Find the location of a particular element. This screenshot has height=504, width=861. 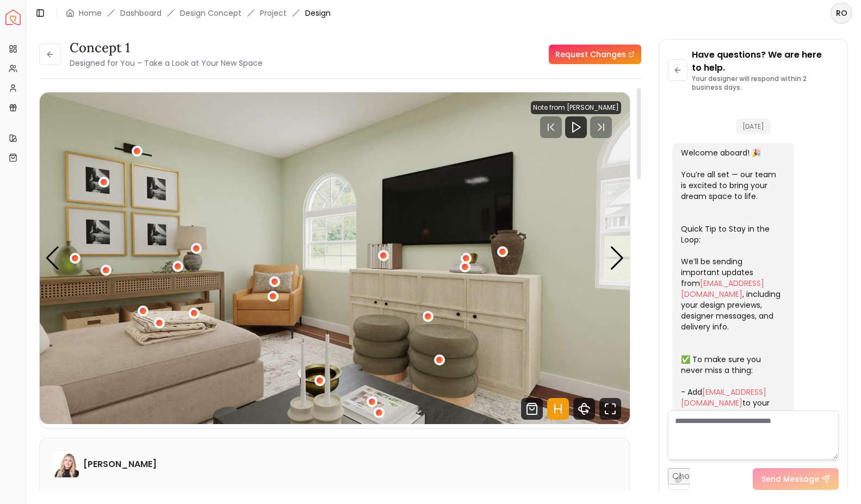

div: Carousel is located at coordinates (334, 258).